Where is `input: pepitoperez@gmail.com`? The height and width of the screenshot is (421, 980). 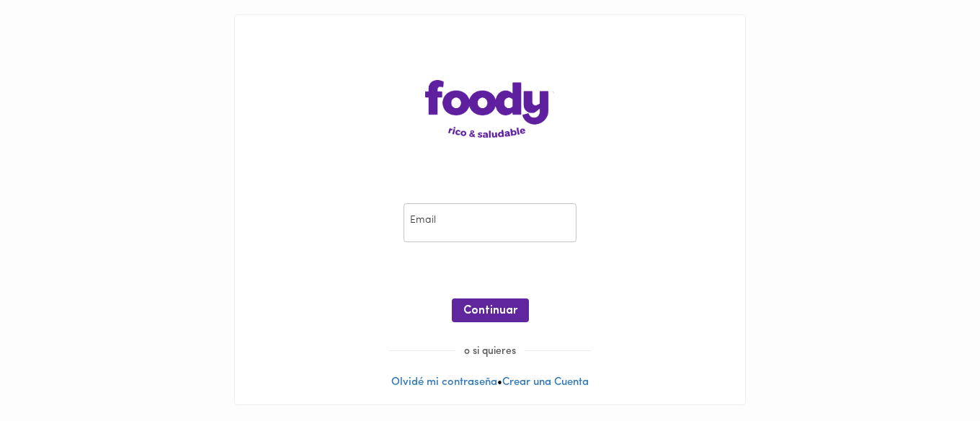 input: pepitoperez@gmail.com is located at coordinates (490, 223).